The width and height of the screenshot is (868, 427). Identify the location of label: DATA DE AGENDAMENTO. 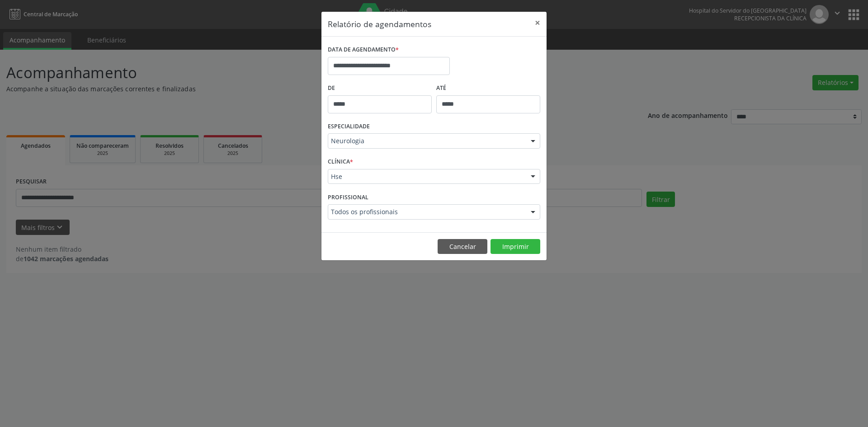
(363, 49).